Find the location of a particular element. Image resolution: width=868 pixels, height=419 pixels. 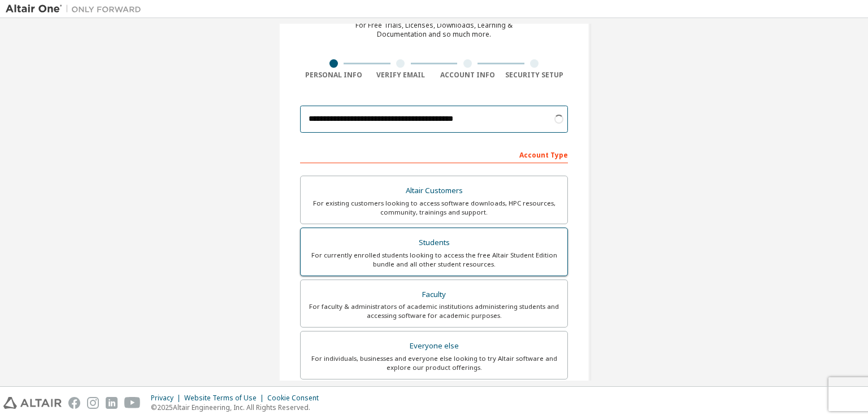

img: youtube.svg is located at coordinates (132, 403).